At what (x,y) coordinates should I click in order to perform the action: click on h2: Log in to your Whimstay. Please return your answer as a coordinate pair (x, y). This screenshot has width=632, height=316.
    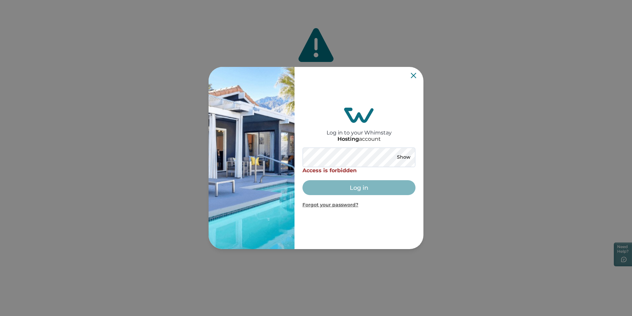
    Looking at the image, I should click on (359, 129).